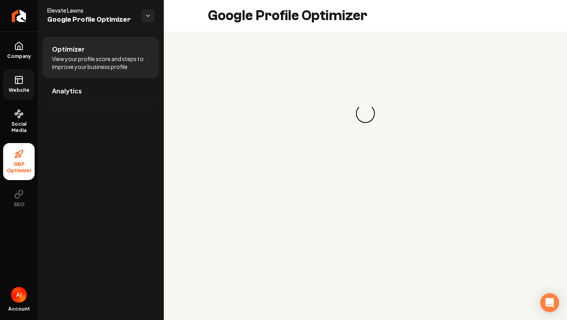 The width and height of the screenshot is (567, 320). What do you see at coordinates (19, 84) in the screenshot?
I see `a: Website` at bounding box center [19, 84].